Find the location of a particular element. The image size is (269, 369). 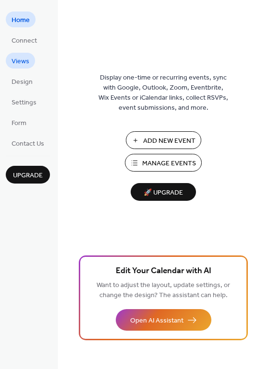

button: Upgrade is located at coordinates (28, 175).